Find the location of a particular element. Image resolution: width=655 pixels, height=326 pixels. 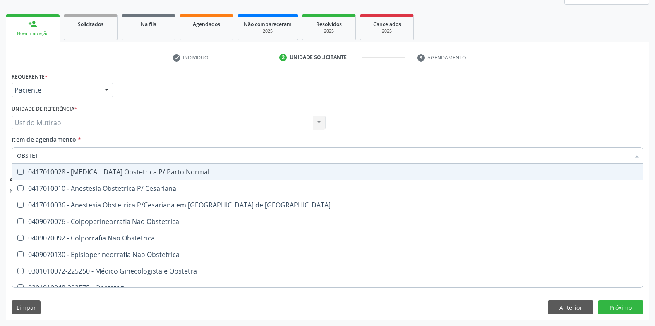

span: Agendados is located at coordinates (206, 24).